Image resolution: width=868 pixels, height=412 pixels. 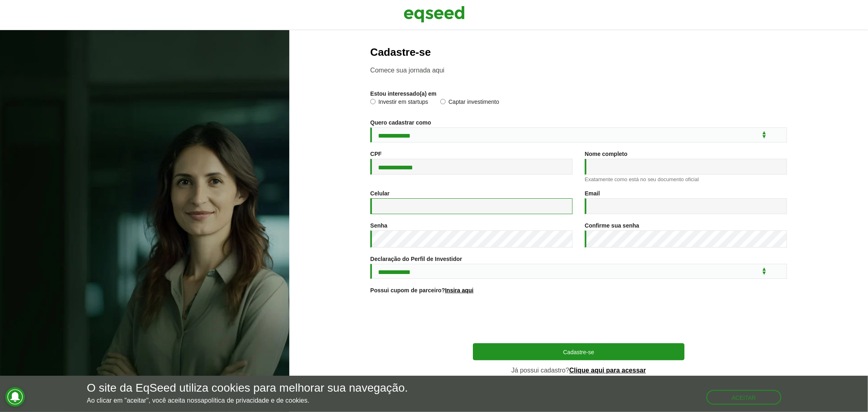 I want to click on a: Insira aqui, so click(x=459, y=291).